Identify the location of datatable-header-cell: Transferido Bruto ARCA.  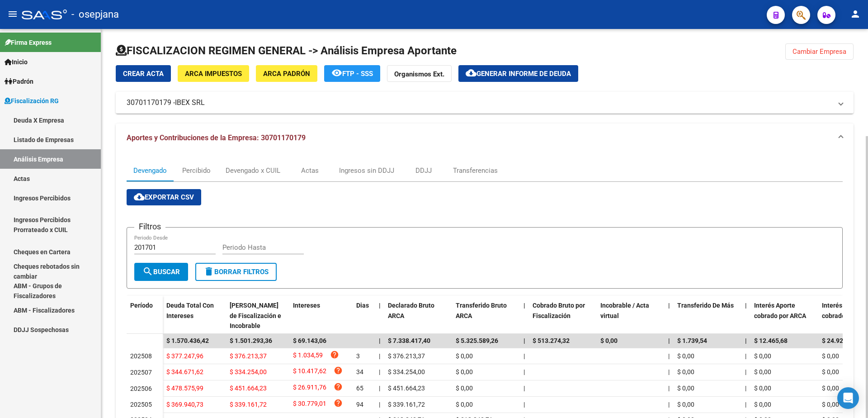
(486, 316).